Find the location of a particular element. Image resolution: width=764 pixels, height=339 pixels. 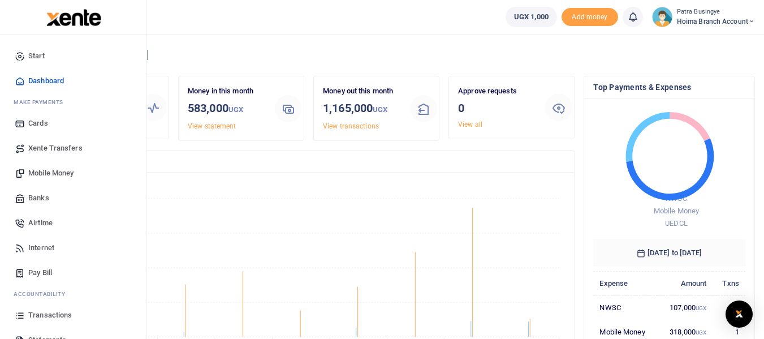

span: NWSC is located at coordinates (676, 198).